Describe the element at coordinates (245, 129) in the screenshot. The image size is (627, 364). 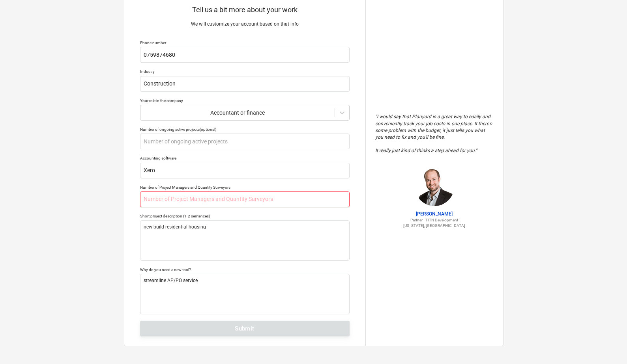
I see `div: Number of ongoing active projects (optional)` at that location.